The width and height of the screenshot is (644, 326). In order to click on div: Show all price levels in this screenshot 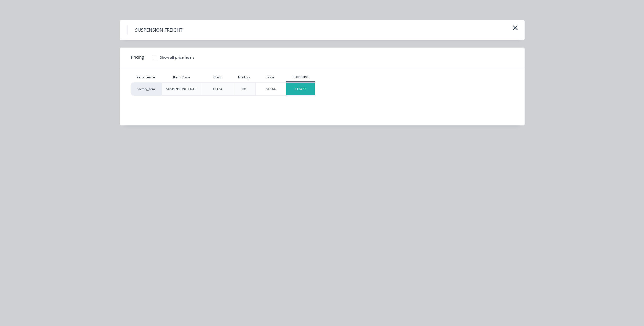, I will do `click(177, 57)`.